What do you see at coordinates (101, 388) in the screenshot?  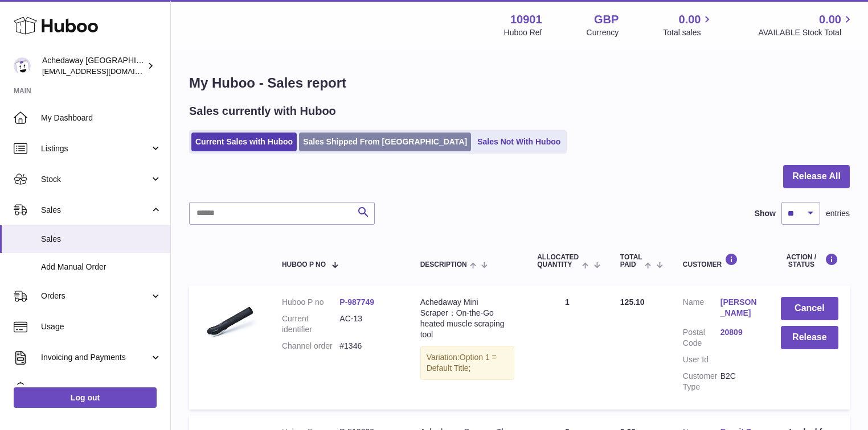 I see `span: Cases` at bounding box center [101, 388].